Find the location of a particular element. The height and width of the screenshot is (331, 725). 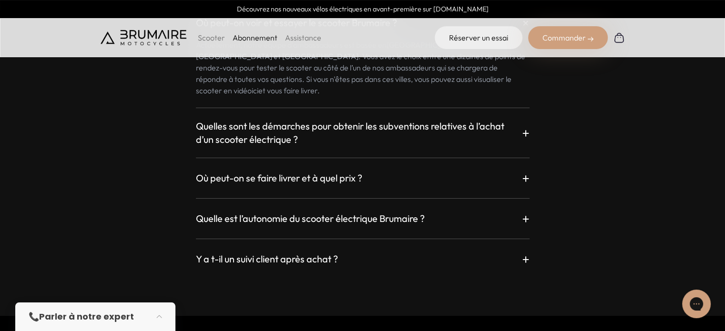

img: right-arrow-2.png is located at coordinates (591, 39).